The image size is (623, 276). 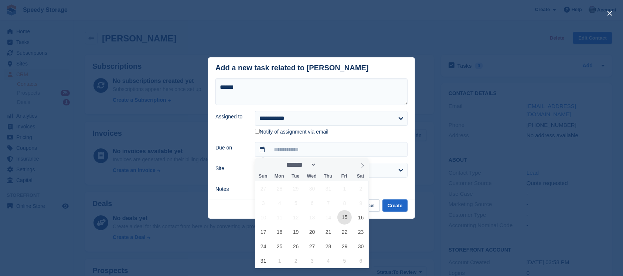 I want to click on span: September 4, 2025, so click(x=328, y=260).